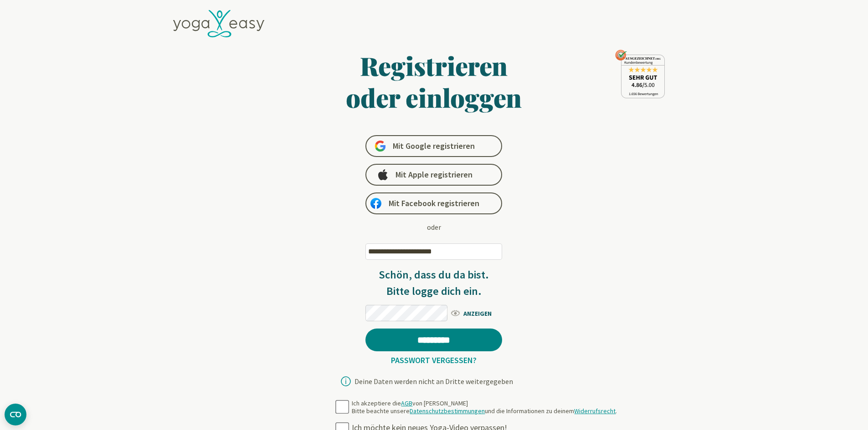 The image size is (868, 430). Describe the element at coordinates (16, 414) in the screenshot. I see `button: CMP-Widget öffnen` at that location.